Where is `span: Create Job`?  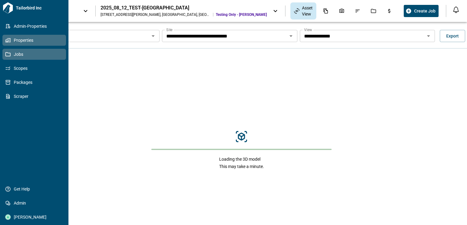 span: Create Job is located at coordinates (425, 11).